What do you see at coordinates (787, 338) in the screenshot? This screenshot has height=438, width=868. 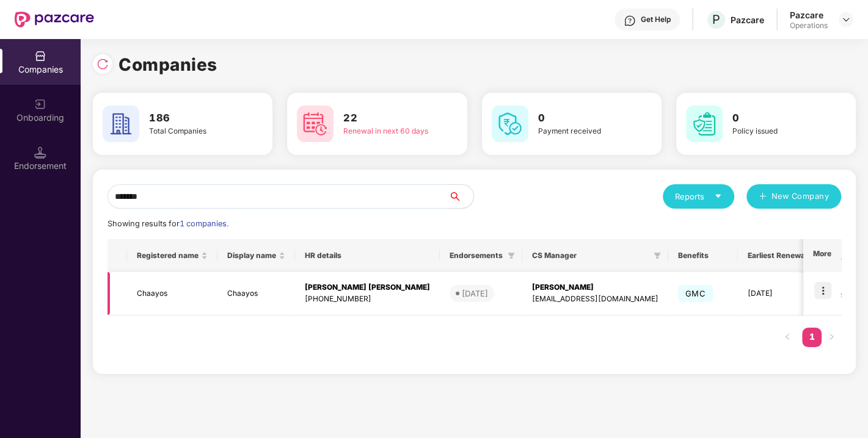 I see `button: left` at bounding box center [787, 338].